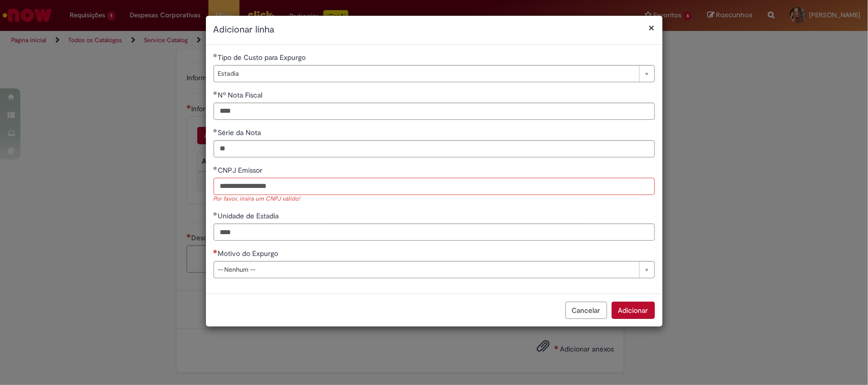  Describe the element at coordinates (434, 199) in the screenshot. I see `div: Por favor, insira um CNPJ válido!` at that location.